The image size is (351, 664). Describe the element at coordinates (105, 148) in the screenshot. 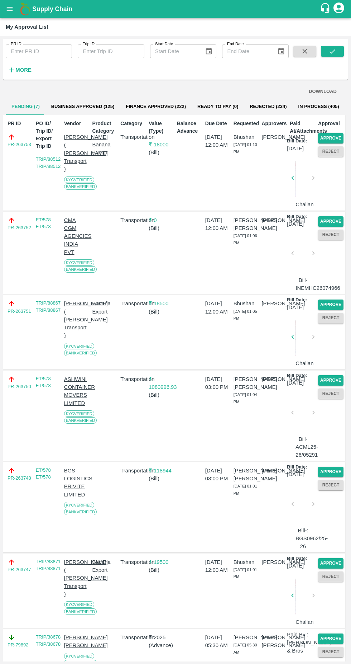

I see `p: Banana Export` at that location.